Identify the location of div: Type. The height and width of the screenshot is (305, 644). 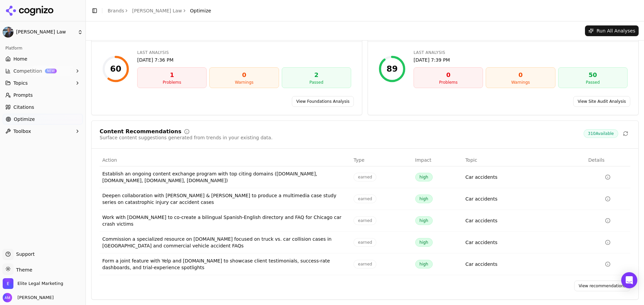
(381, 160).